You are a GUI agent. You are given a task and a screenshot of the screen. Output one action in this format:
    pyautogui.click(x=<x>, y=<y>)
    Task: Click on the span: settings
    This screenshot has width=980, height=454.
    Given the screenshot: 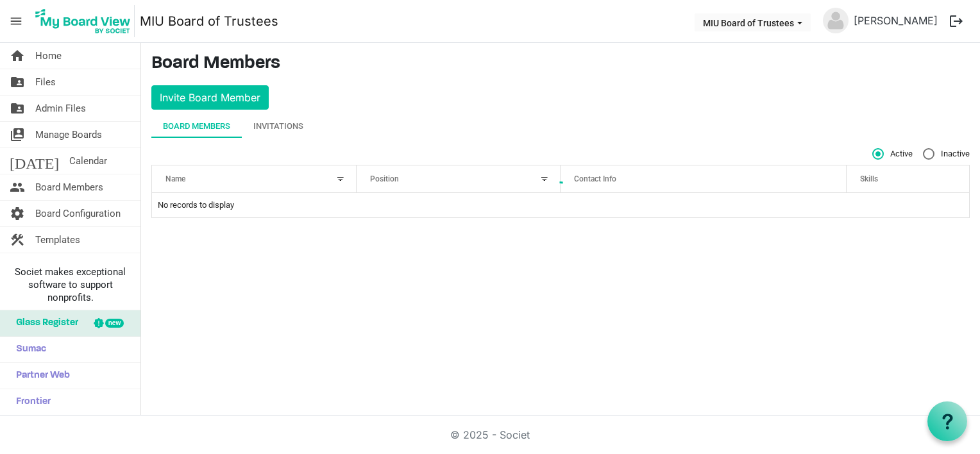 What is the action you would take?
    pyautogui.click(x=18, y=214)
    